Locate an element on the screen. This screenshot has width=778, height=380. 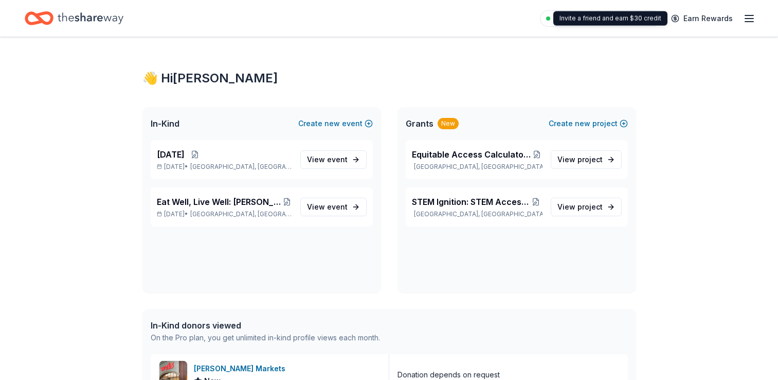
button: Createnewevent is located at coordinates (335, 123).